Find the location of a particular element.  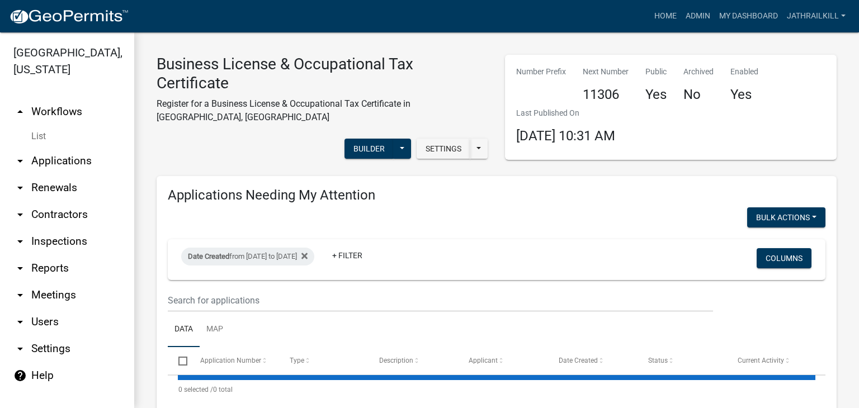

span: Description is located at coordinates (396, 361).